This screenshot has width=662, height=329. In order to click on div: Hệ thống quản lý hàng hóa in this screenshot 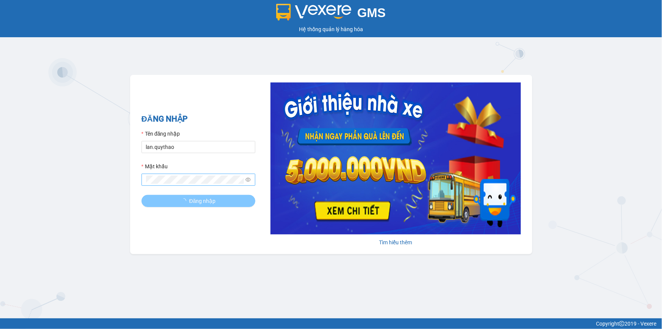, I will do `click(331, 29)`.